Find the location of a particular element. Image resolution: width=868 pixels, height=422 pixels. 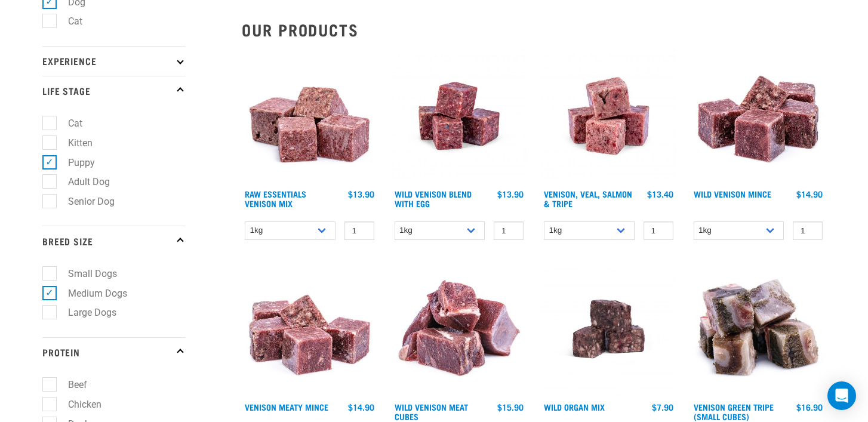

a: Venison Meaty Mince is located at coordinates (286, 406).